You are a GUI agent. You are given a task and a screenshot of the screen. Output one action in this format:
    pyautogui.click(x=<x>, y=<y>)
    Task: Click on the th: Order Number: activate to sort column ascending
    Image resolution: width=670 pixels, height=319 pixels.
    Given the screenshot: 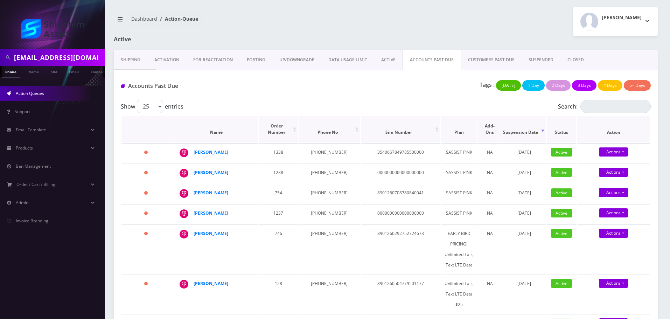 What is the action you would take?
    pyautogui.click(x=278, y=129)
    